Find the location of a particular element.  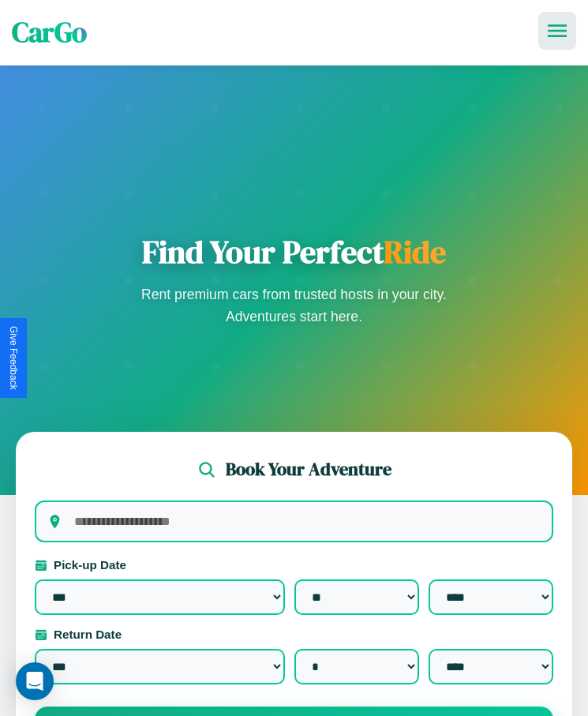

div: Give Feedback is located at coordinates (13, 358).